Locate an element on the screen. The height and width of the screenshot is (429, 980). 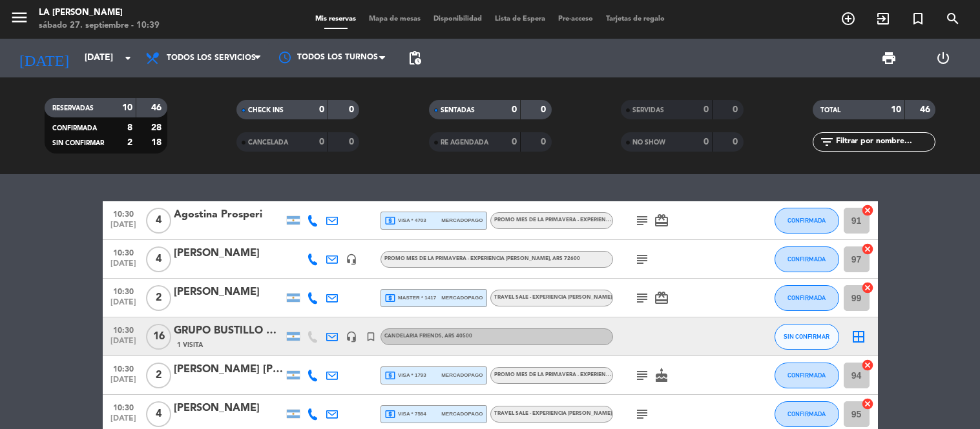
input: Filtrar por nombre... is located at coordinates (884, 142).